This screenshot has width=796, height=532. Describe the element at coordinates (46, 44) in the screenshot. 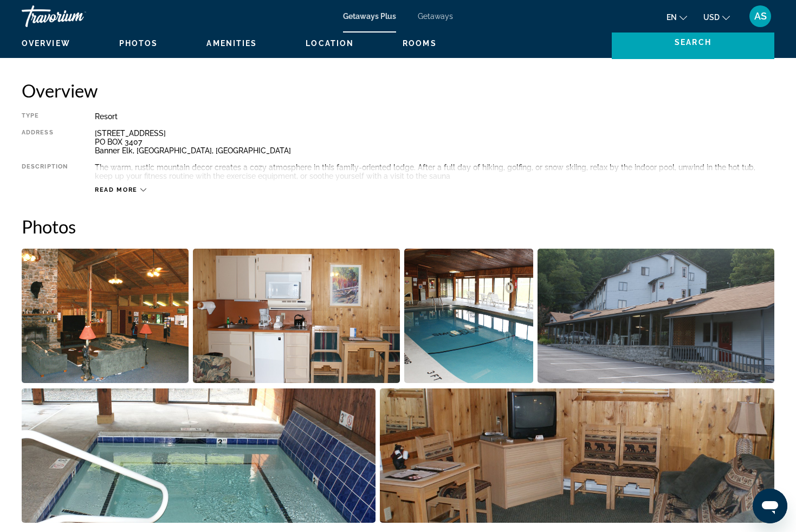

I see `button: Overview` at that location.